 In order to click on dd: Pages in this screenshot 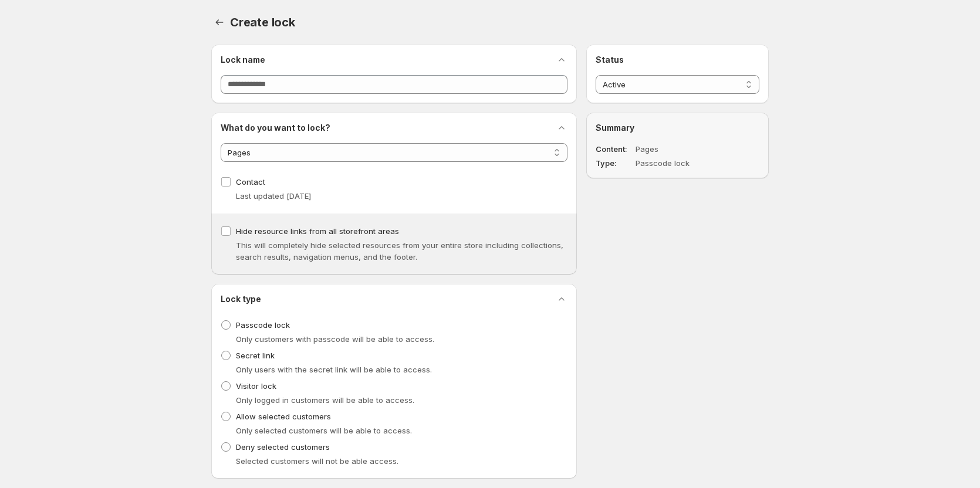, I will do `click(681, 149)`.